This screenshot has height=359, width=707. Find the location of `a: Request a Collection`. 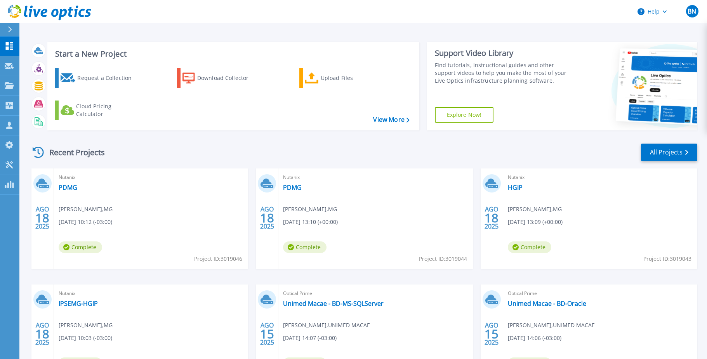

a: Request a Collection is located at coordinates (98, 78).